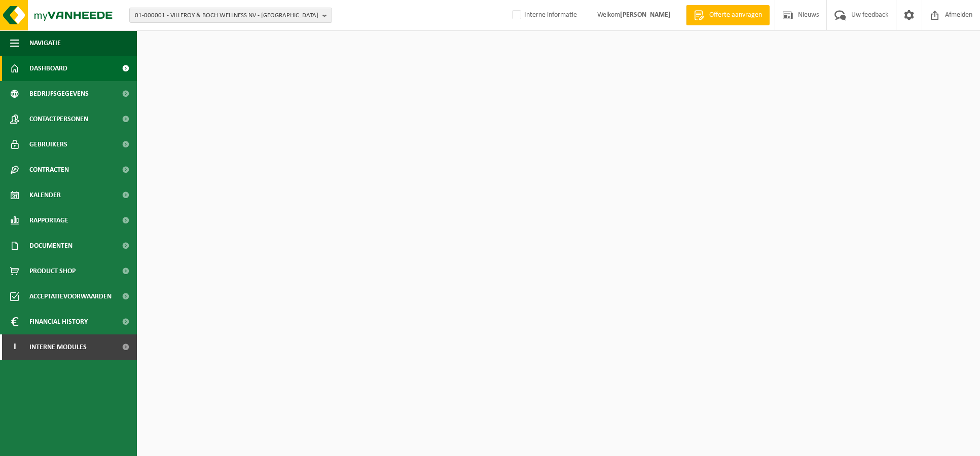 The image size is (980, 456). I want to click on span: Documenten, so click(51, 246).